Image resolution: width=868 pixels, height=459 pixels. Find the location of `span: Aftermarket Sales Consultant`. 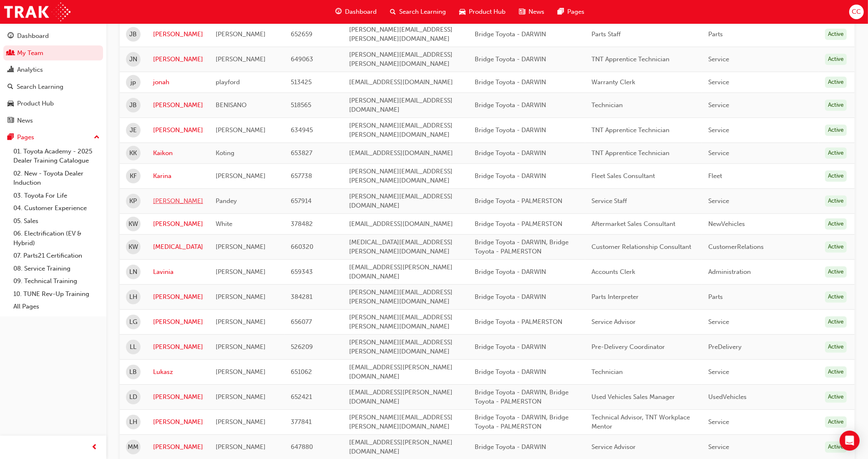

span: Aftermarket Sales Consultant is located at coordinates (633, 223).